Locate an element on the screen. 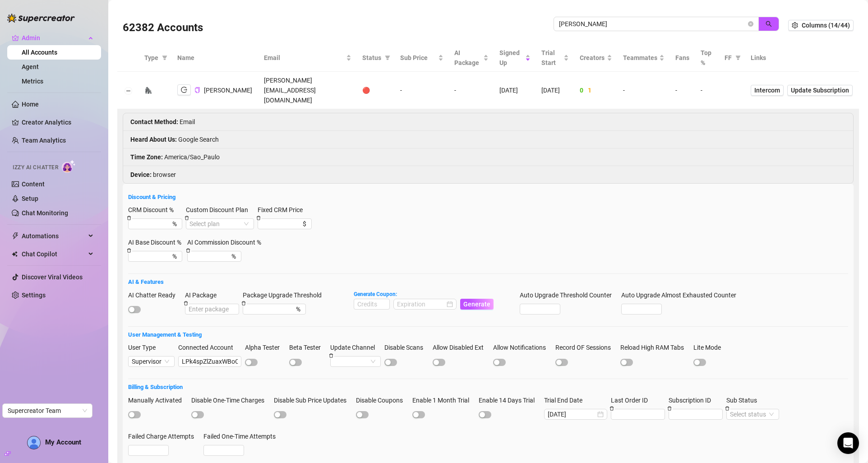 This screenshot has height=463, width=868. span: Trial Start is located at coordinates (552, 58).